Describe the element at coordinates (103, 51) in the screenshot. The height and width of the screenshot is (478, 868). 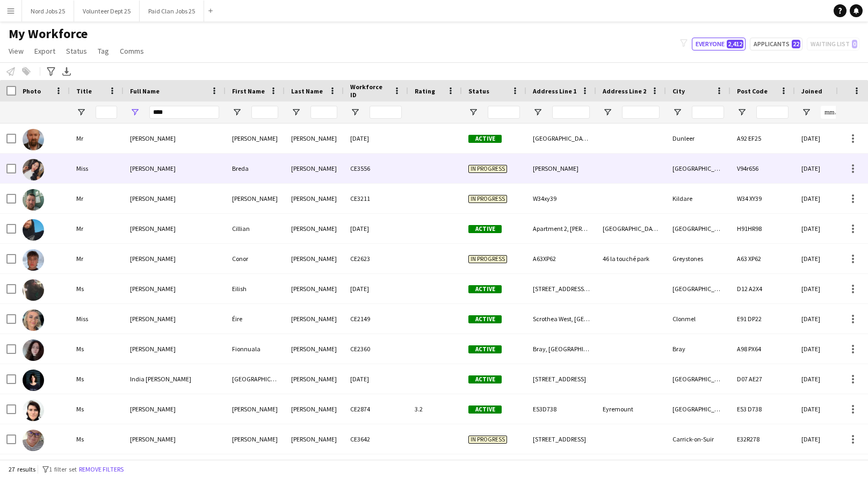
I see `a: Tag` at that location.